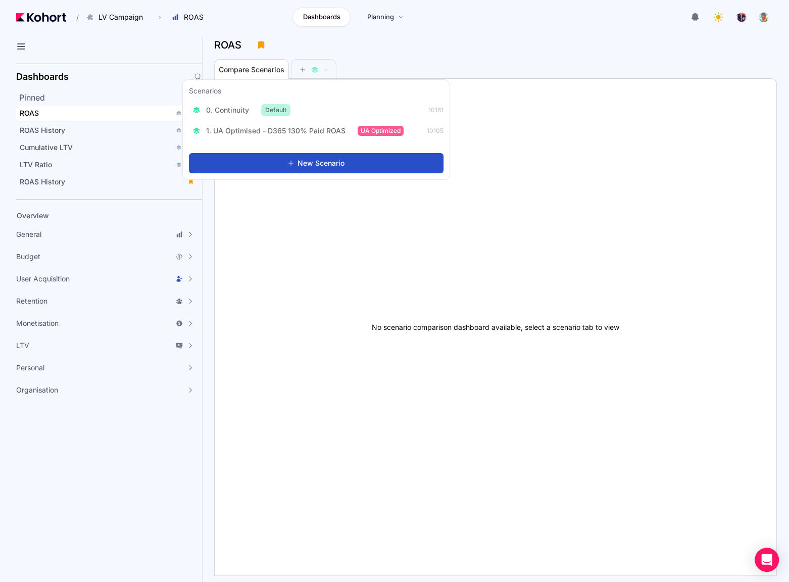  I want to click on div: Open Intercom Messenger, so click(767, 560).